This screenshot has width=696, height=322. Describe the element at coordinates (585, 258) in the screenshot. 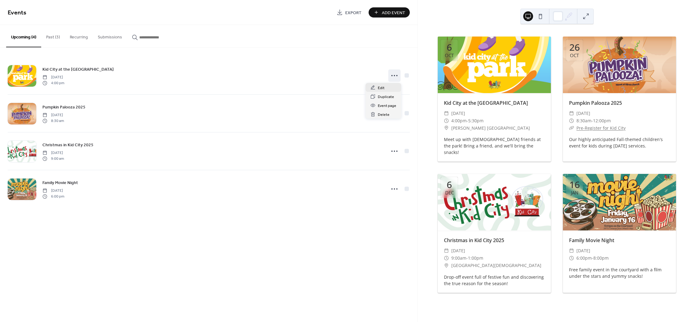

I see `span: 6:00pm` at that location.